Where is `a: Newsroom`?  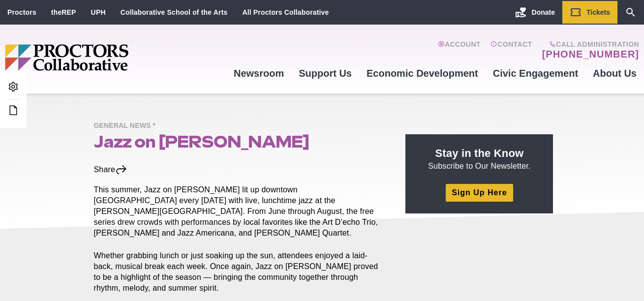
a: Newsroom is located at coordinates (258, 73).